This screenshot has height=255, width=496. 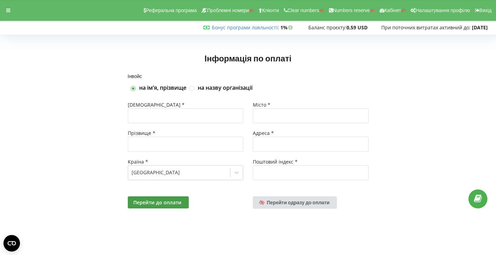 I want to click on span: Налаштування профілю, so click(x=443, y=10).